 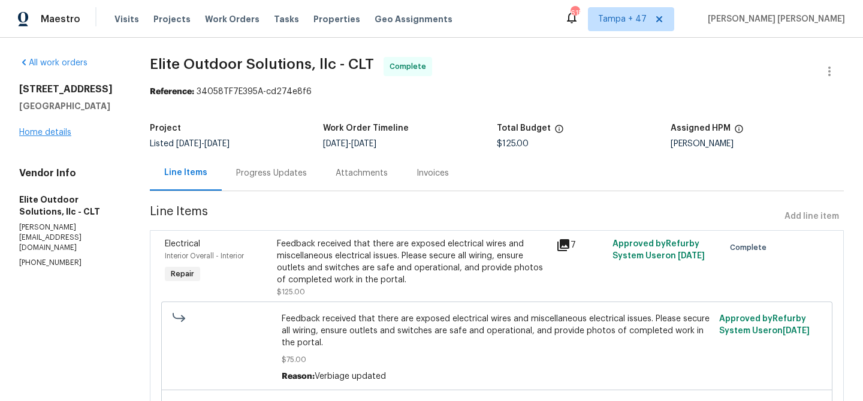 I want to click on span: Tasks, so click(x=287, y=19).